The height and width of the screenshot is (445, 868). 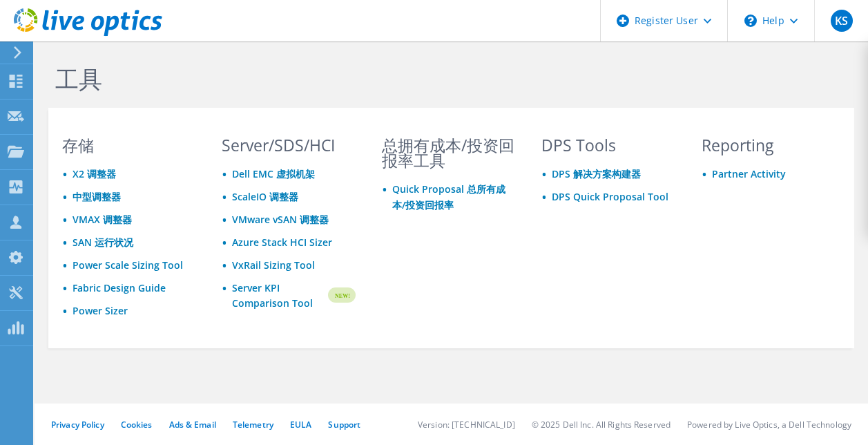 What do you see at coordinates (77, 424) in the screenshot?
I see `a: Privacy Policy` at bounding box center [77, 424].